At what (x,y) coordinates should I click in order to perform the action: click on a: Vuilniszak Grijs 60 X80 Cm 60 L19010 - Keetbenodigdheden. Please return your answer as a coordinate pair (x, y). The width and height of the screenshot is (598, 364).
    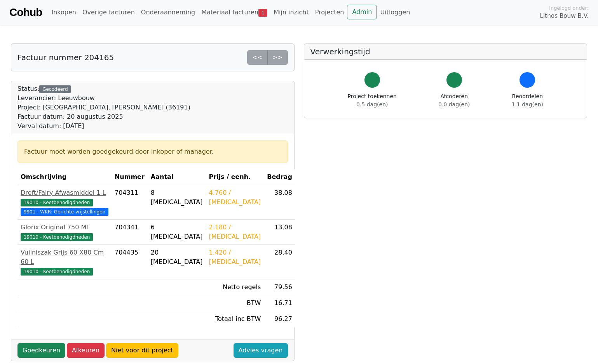
    Looking at the image, I should click on (65, 262).